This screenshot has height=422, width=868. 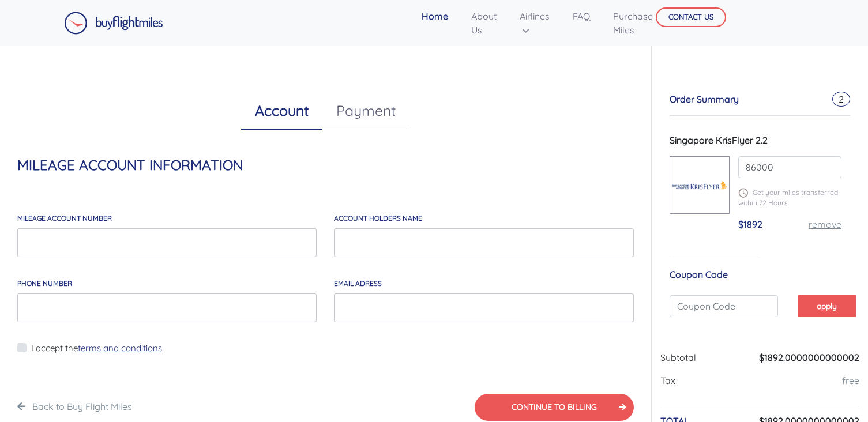 I want to click on a: Airlines, so click(x=535, y=23).